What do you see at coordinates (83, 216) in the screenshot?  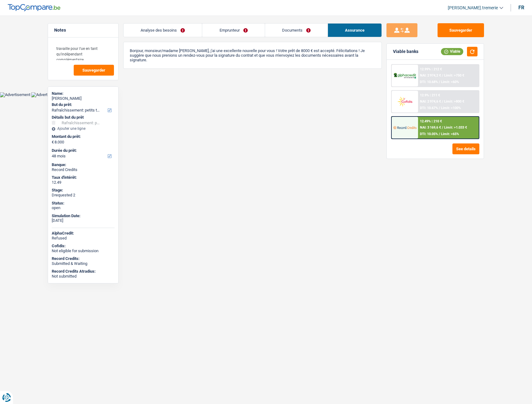 I see `div: Simulation Date:` at bounding box center [83, 216].